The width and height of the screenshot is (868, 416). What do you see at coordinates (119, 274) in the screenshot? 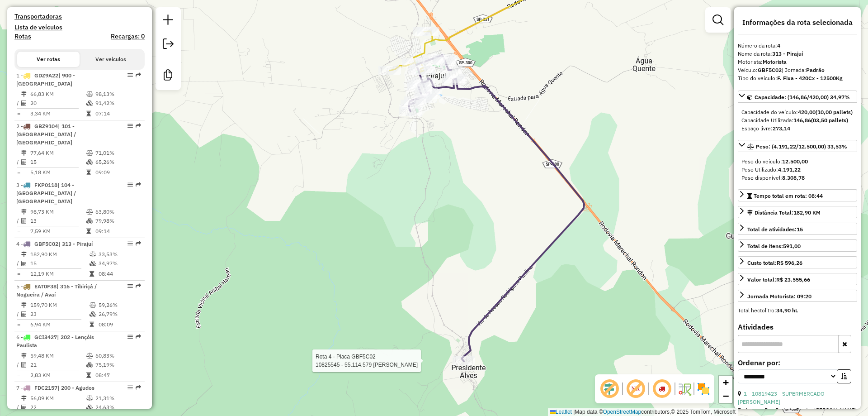
I see `td: 08:44` at bounding box center [119, 274].